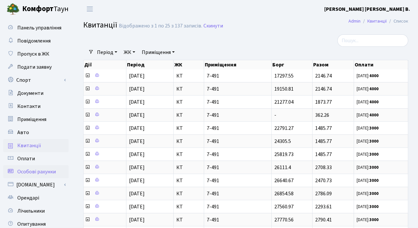  Describe the element at coordinates (36, 67) in the screenshot. I see `a: Подати заявку` at that location.